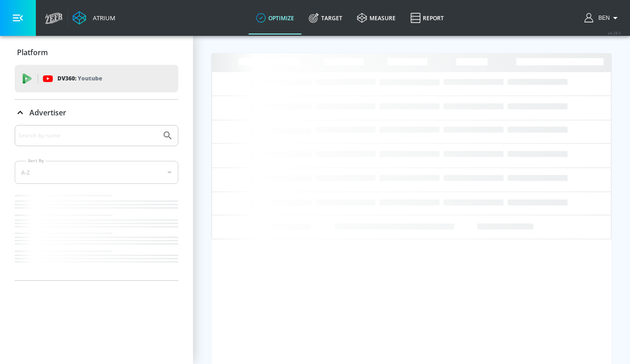 The width and height of the screenshot is (630, 364). I want to click on span: login as: ben@bskconsulting.co, so click(602, 18).